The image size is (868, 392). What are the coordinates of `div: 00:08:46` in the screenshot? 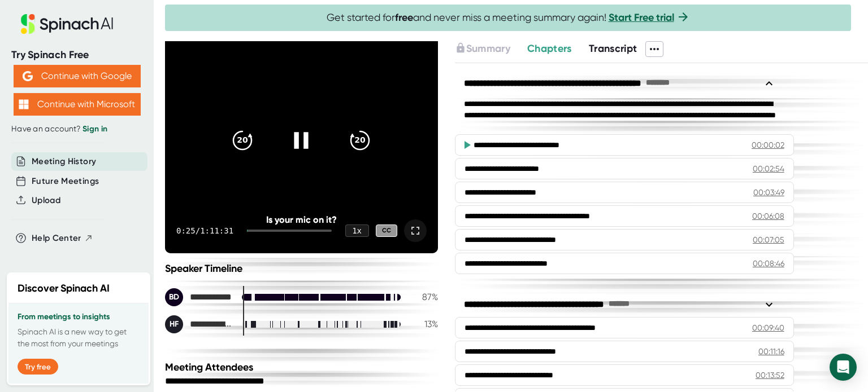 It's located at (768, 264).